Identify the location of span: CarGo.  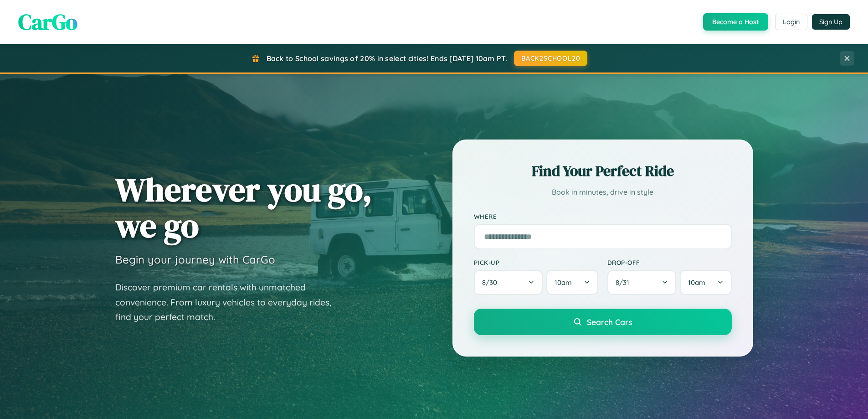
(48, 22).